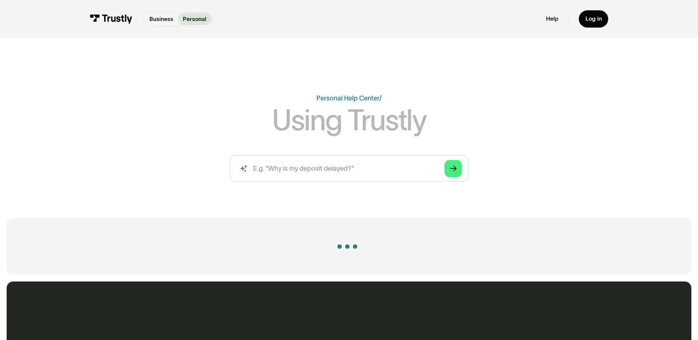 The image size is (698, 340). Describe the element at coordinates (349, 169) in the screenshot. I see `input: search` at that location.